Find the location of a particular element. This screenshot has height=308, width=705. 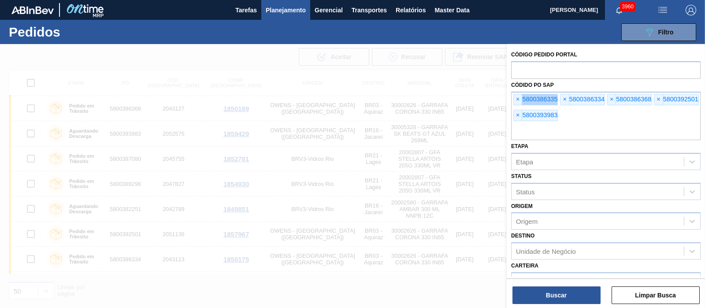

div: 5800386368 is located at coordinates (629, 100).